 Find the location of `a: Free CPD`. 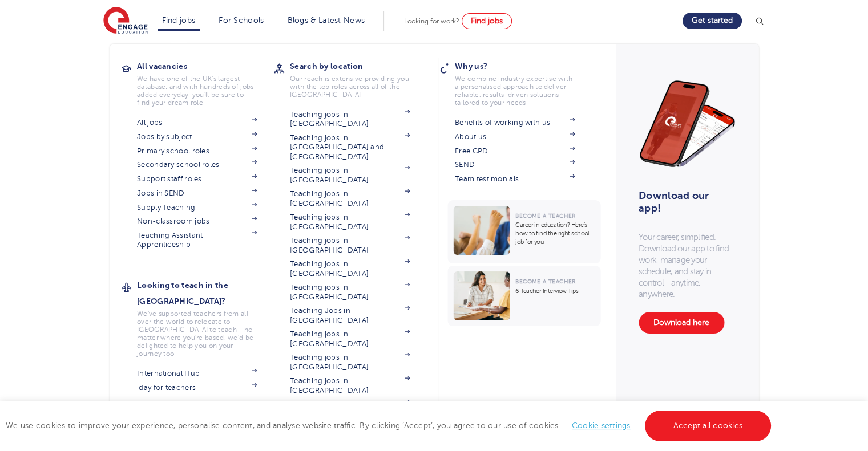

a: Free CPD is located at coordinates (514, 151).